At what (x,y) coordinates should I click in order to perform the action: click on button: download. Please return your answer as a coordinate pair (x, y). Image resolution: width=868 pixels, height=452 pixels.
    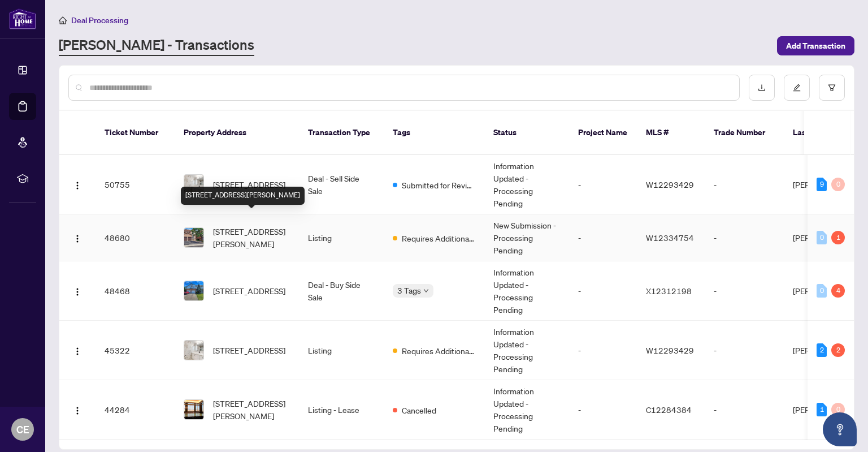
    Looking at the image, I should click on (762, 87).